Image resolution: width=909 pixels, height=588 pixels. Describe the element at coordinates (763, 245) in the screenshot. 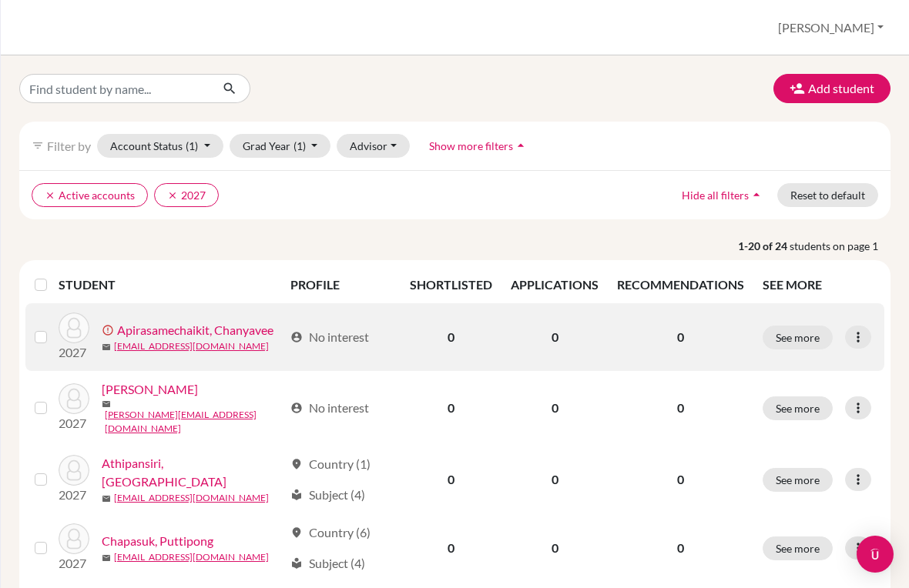

I see `strong: 1-20 of 24` at that location.